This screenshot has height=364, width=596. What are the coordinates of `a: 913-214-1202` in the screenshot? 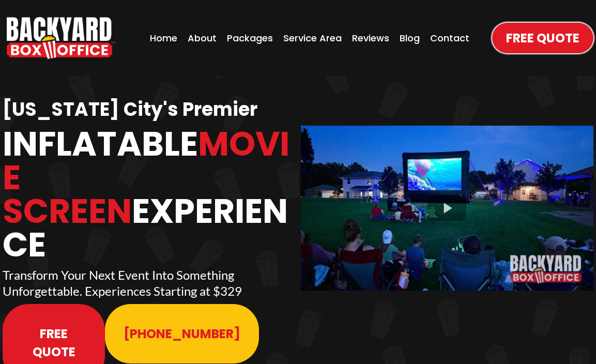 It's located at (182, 334).